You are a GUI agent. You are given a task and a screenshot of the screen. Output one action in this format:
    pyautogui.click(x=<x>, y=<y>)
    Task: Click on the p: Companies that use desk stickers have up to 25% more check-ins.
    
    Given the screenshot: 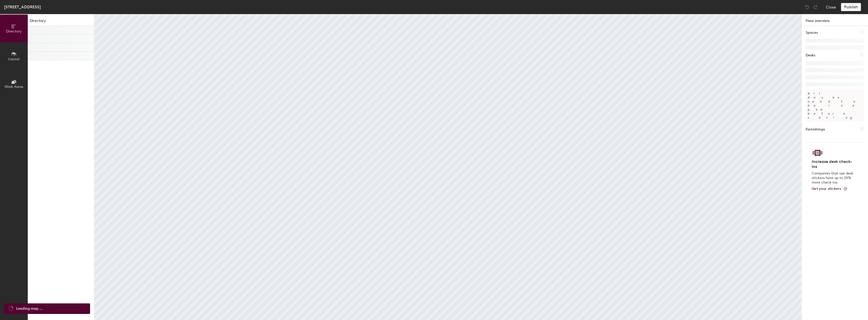 What is the action you would take?
    pyautogui.click(x=833, y=178)
    